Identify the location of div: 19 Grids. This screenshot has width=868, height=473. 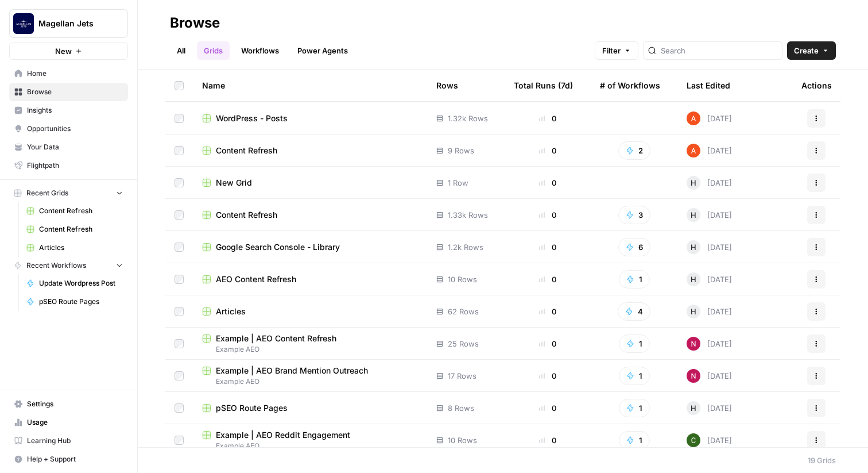
(822, 460).